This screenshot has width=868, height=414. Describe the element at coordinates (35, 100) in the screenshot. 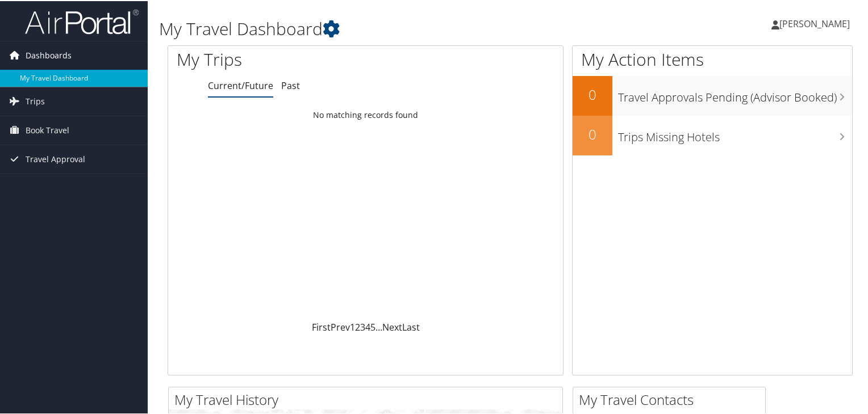

I see `span: Trips` at that location.